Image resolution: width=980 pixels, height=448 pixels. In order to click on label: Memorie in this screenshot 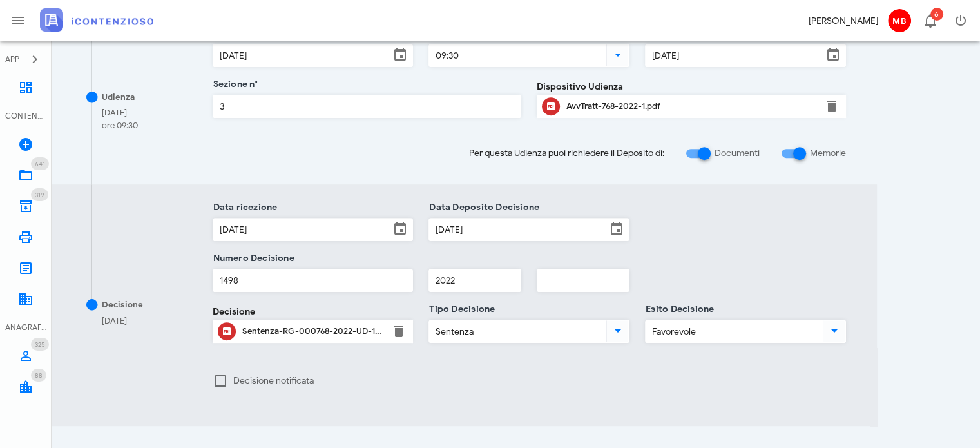, I will do `click(828, 154)`.